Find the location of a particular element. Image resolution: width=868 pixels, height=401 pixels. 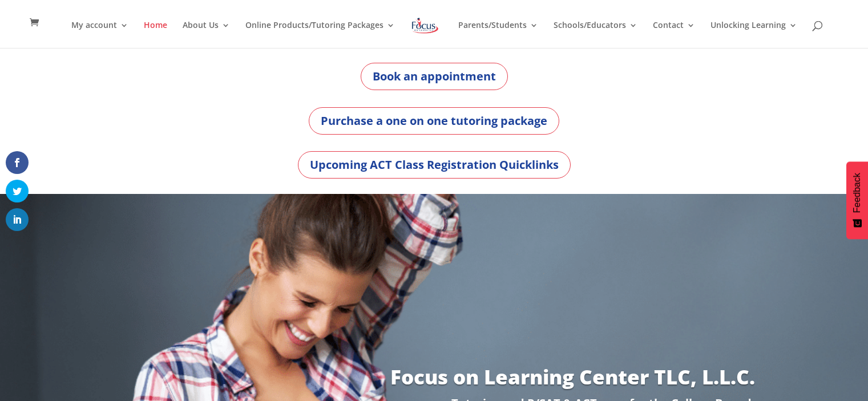

a: About Us is located at coordinates (206, 34).